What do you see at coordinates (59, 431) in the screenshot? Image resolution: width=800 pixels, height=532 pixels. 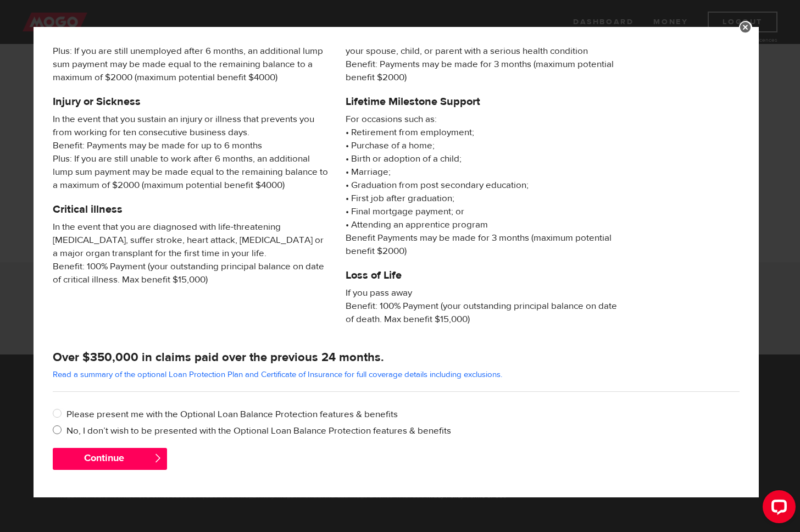 I see `input: No, I don’t wish to be presented with the Optional Loan Balance Protection features & benefits` at bounding box center [59, 431].